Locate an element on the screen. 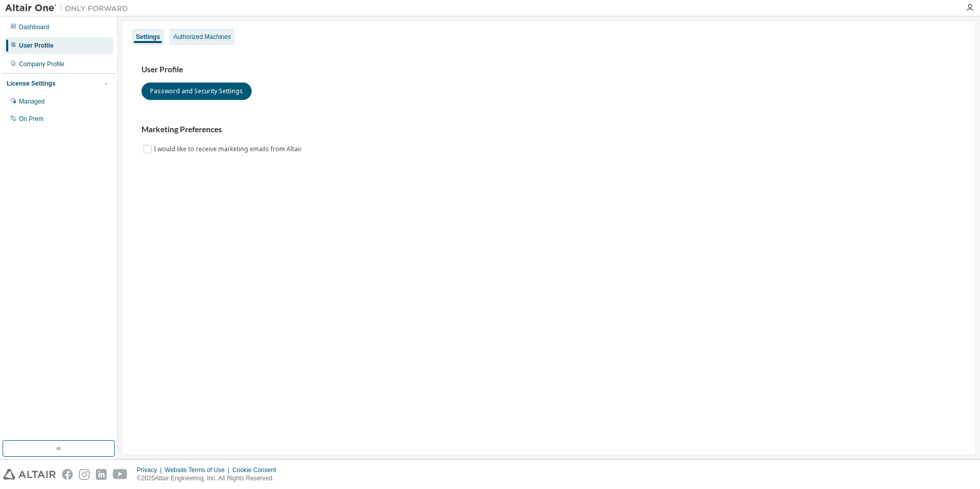 This screenshot has height=489, width=980. h3: Marketing Preferences is located at coordinates (549, 130).